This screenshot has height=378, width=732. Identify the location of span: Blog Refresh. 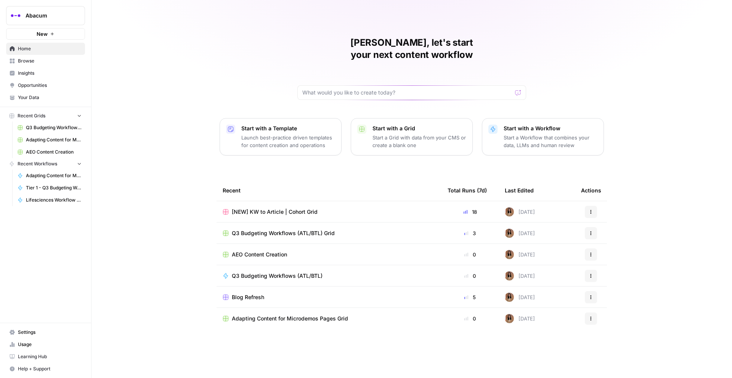
(248, 297).